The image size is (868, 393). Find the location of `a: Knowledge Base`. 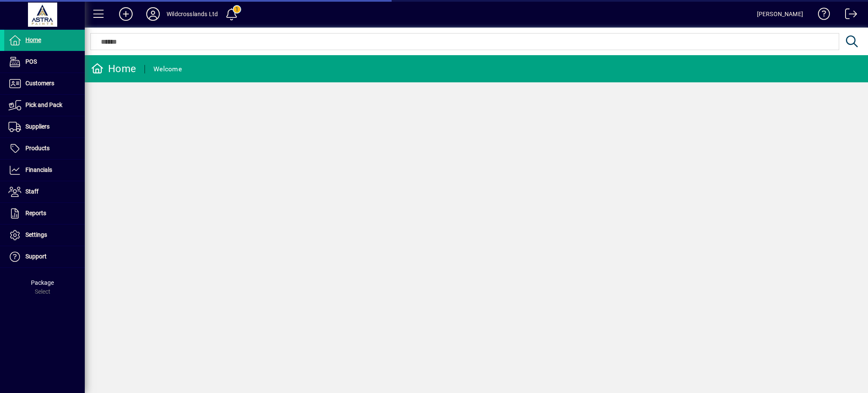

a: Knowledge Base is located at coordinates (821, 15).